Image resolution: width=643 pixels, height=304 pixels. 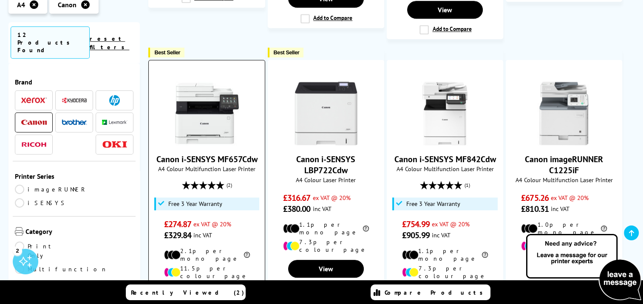 What do you see at coordinates (207, 255) in the screenshot?
I see `li: 2.1p per mono page` at bounding box center [207, 255].